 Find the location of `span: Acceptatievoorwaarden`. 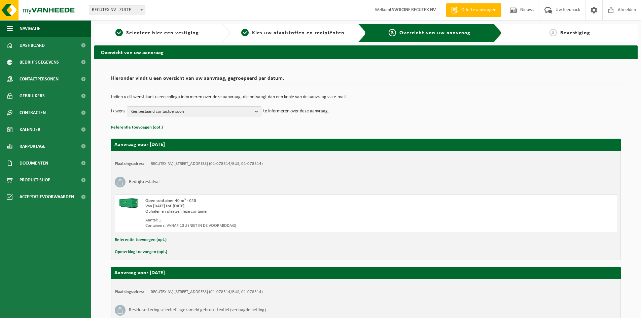

span: Acceptatievoorwaarden is located at coordinates (47, 197).